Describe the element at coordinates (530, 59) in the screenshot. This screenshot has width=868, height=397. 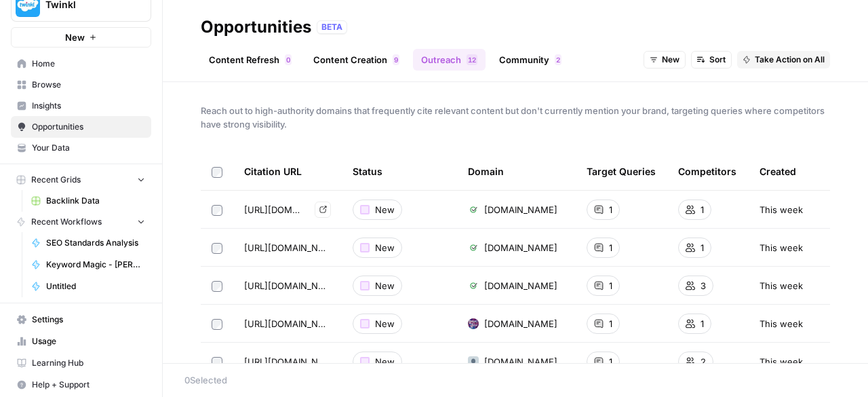
I see `a: Community2` at that location.